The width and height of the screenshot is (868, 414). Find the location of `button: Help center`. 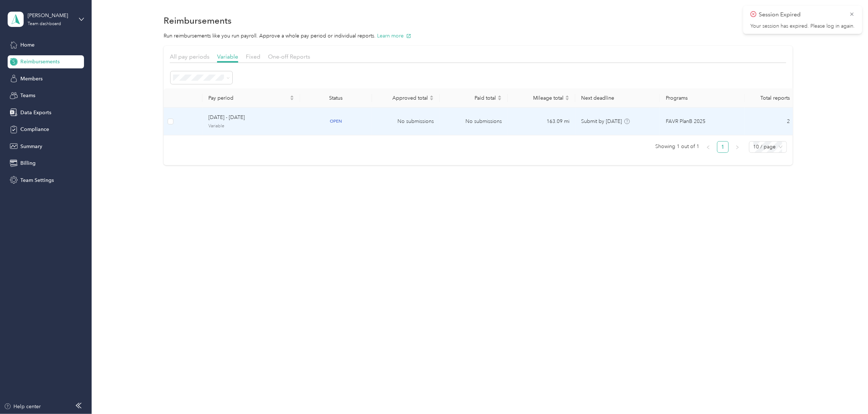

button: Help center is located at coordinates (23, 406).